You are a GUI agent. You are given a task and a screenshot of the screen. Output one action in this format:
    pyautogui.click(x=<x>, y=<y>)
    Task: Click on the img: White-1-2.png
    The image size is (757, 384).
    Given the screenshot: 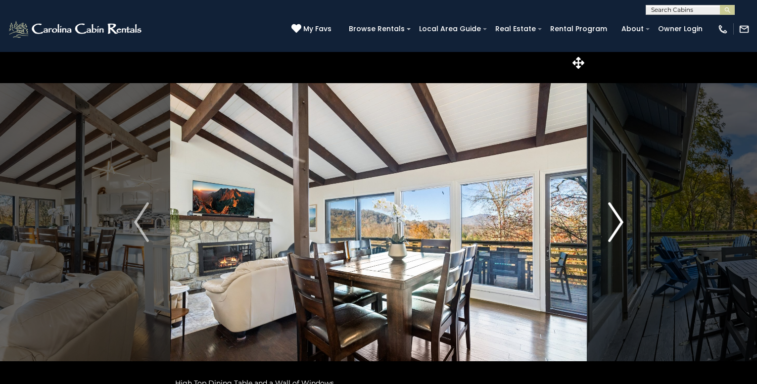 What is the action you would take?
    pyautogui.click(x=76, y=29)
    